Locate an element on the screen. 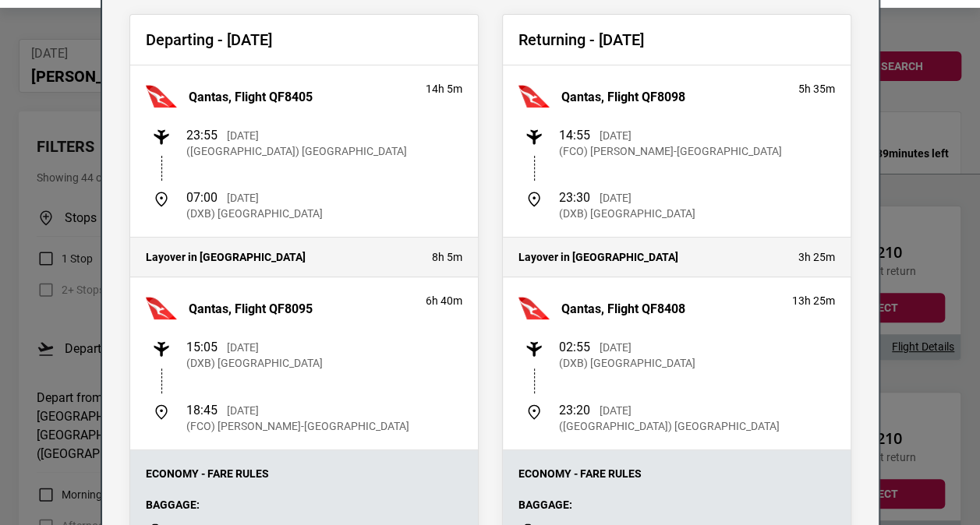 This screenshot has height=525, width=980. span: 18:45 is located at coordinates (202, 410).